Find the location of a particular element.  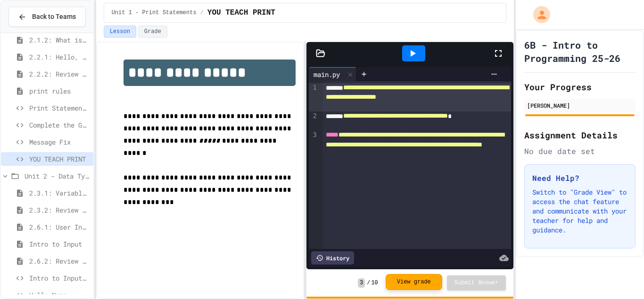

span: Intro to Input is located at coordinates (60, 244).